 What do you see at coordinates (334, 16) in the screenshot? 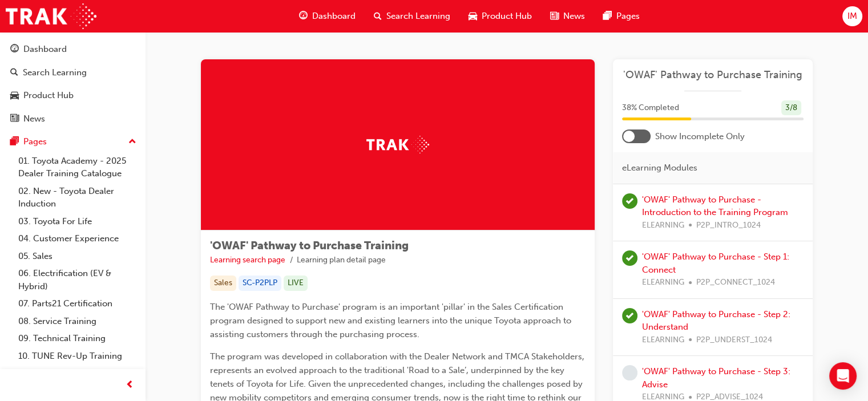
I see `span: Dashboard` at bounding box center [334, 16].